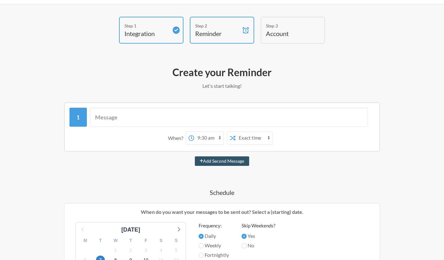  Describe the element at coordinates (146, 250) in the screenshot. I see `span: Monday 3 November 2025` at that location.